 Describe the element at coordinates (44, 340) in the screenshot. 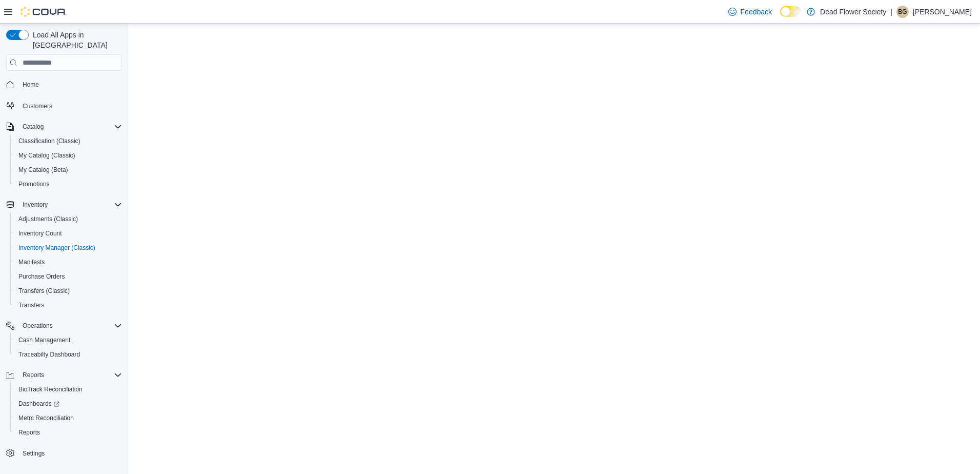

I see `a: Cash Management` at that location.